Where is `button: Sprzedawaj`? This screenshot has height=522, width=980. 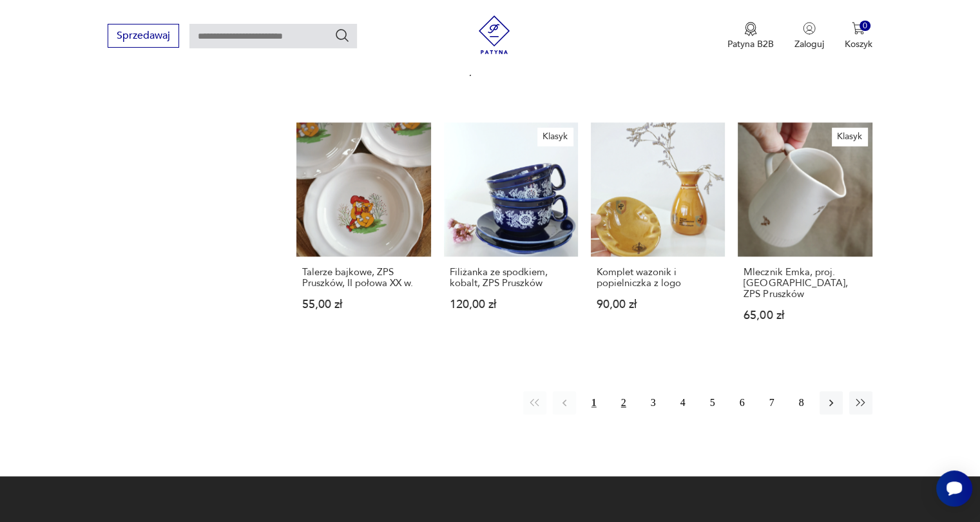
button: Sprzedawaj is located at coordinates (143, 35).